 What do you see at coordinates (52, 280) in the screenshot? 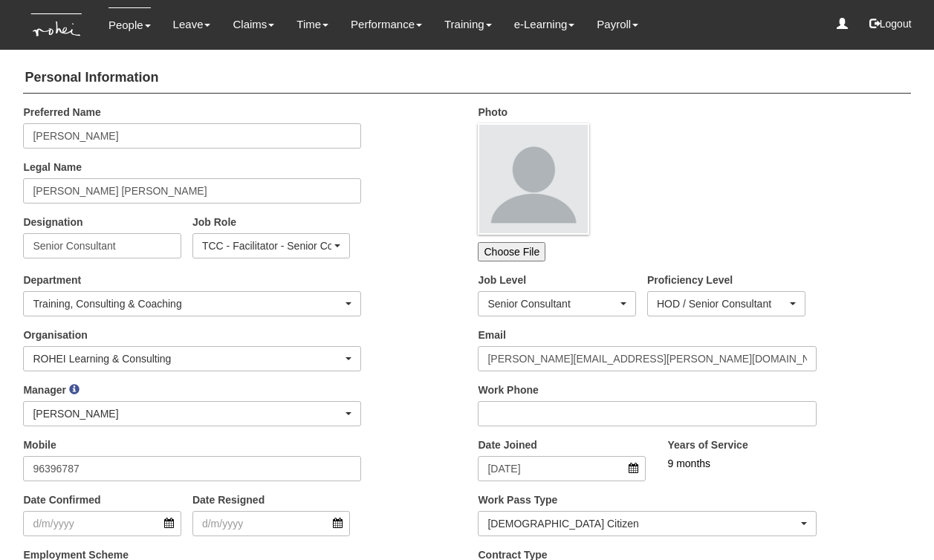
I see `label: Department` at bounding box center [52, 280].